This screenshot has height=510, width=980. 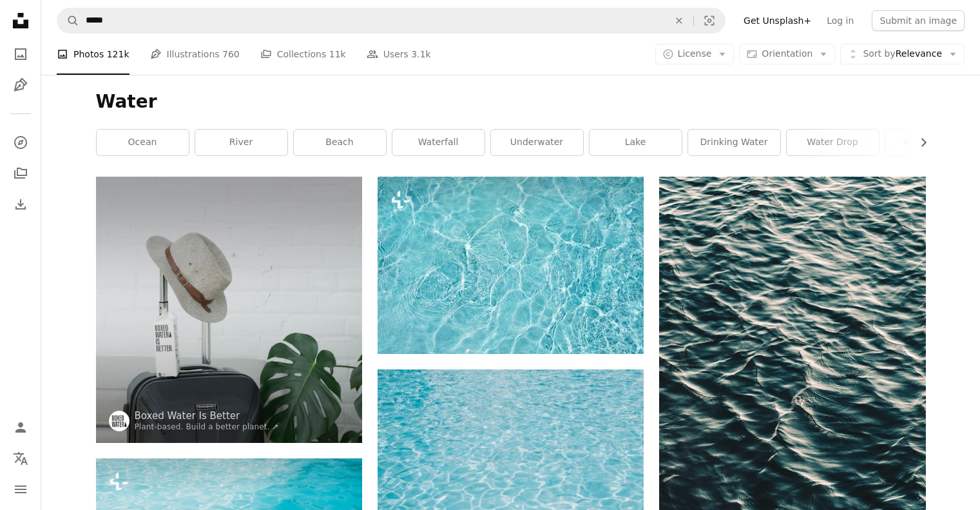 I want to click on span: Sort by, so click(x=879, y=53).